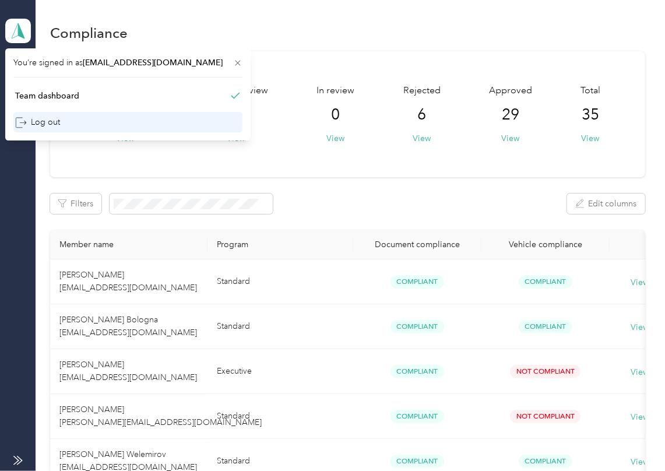 The height and width of the screenshot is (471, 665). I want to click on span: 29, so click(510, 115).